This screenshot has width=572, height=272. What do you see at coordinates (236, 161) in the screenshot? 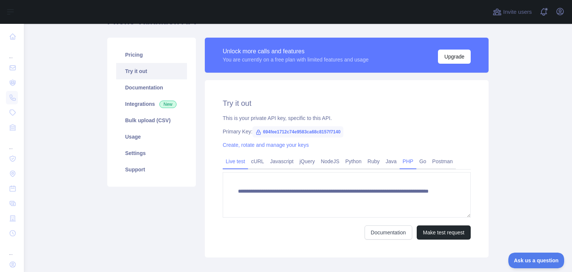
I see `a: Live test` at bounding box center [236, 161].